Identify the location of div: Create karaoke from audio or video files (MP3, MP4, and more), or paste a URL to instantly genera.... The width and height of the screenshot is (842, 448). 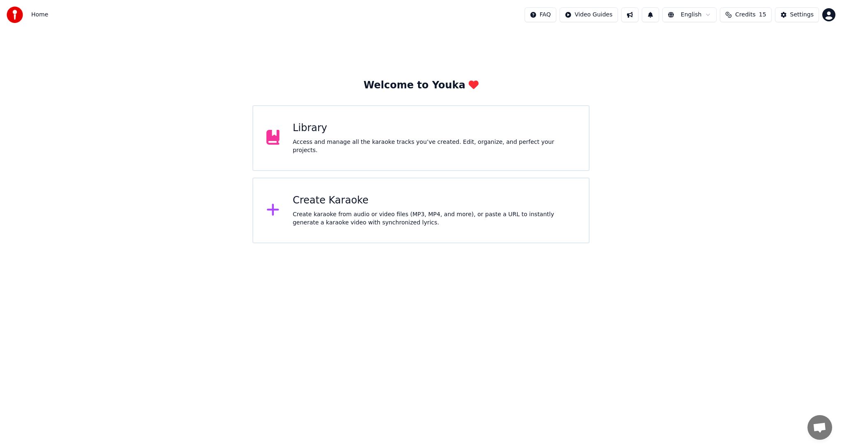
(434, 219).